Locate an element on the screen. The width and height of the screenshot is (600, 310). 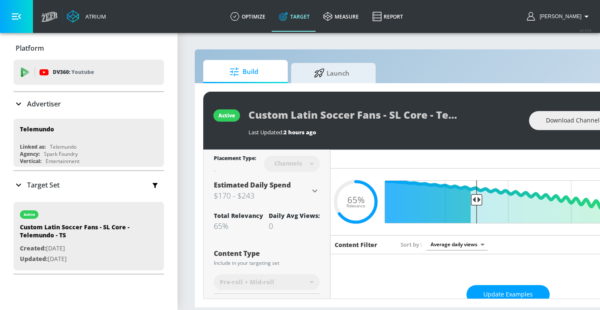
div: Spark Foundry is located at coordinates (61, 154).